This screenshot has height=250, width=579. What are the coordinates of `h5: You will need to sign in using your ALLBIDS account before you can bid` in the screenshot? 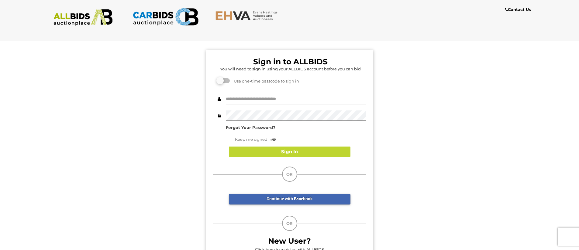 It's located at (290, 69).